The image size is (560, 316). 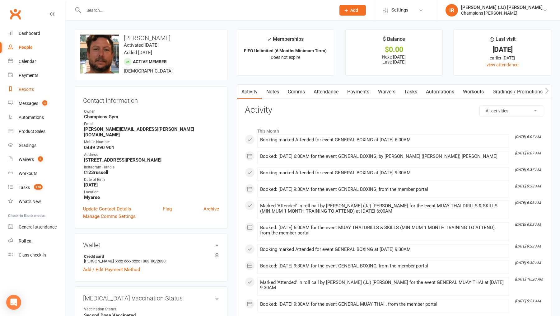 I want to click on div: Gradings, so click(x=27, y=145).